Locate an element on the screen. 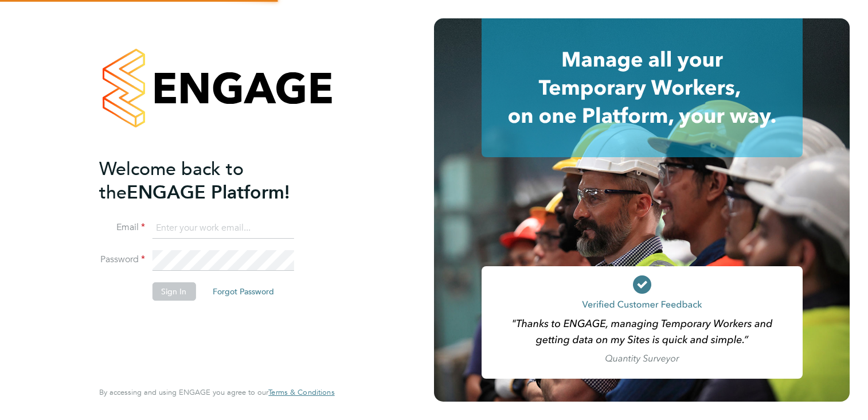  label: Password is located at coordinates (122, 259).